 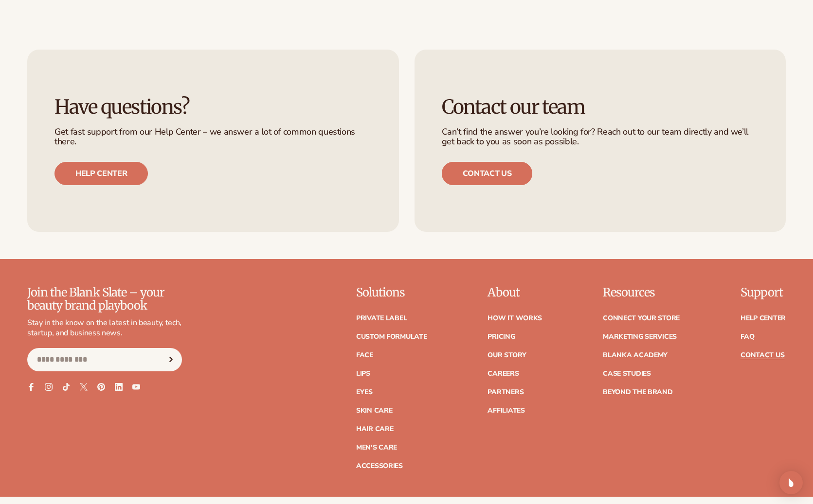 I want to click on a: Case Studies, so click(x=627, y=374).